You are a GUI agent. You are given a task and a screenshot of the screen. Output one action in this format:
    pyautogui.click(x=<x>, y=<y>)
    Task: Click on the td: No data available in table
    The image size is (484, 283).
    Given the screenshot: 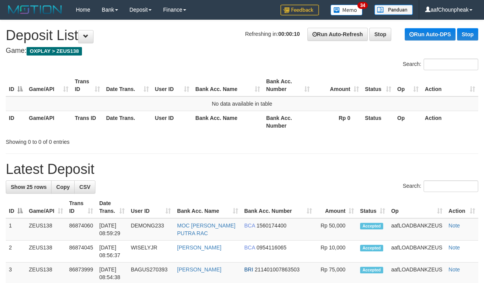 What is the action you would take?
    pyautogui.click(x=242, y=104)
    